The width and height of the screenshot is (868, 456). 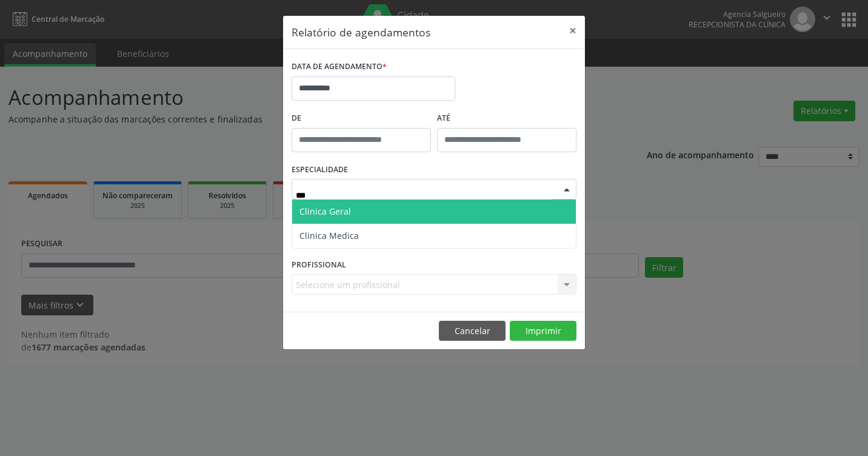 I want to click on label: ATÉ, so click(x=507, y=118).